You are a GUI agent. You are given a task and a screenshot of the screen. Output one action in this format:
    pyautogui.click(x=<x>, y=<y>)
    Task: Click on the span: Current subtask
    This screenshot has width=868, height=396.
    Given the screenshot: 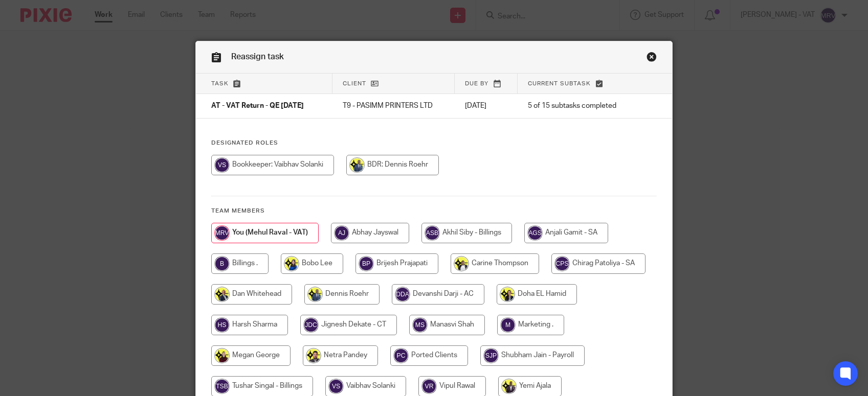 What is the action you would take?
    pyautogui.click(x=559, y=83)
    